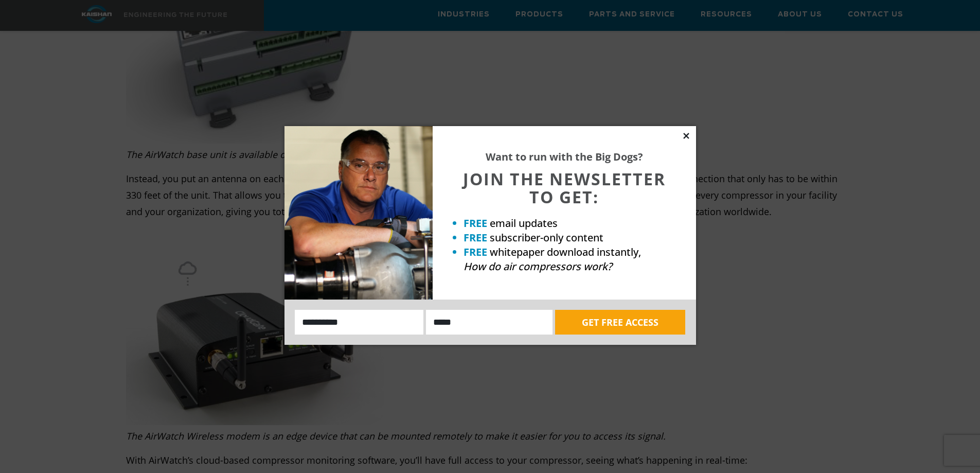 Image resolution: width=980 pixels, height=473 pixels. I want to click on button: GET FREE ACCESS, so click(620, 322).